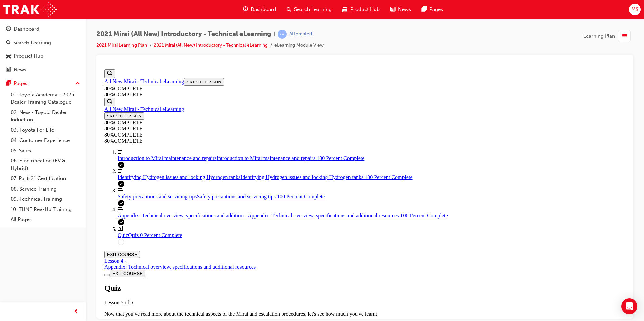 The width and height of the screenshot is (644, 321). I want to click on a: 03. Toyota For Life, so click(45, 130).